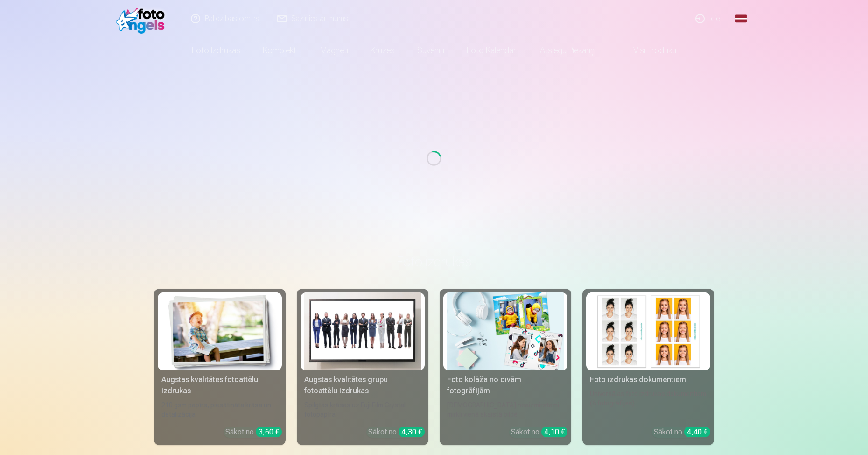 The height and width of the screenshot is (455, 868). I want to click on div: 3,60 €, so click(269, 431).